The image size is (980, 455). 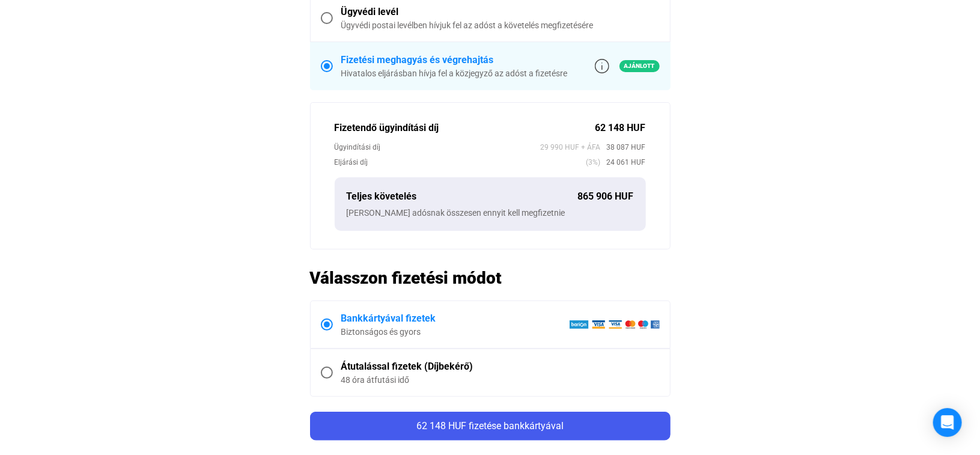 I want to click on div: Ügyindítási díj, so click(x=438, y=147).